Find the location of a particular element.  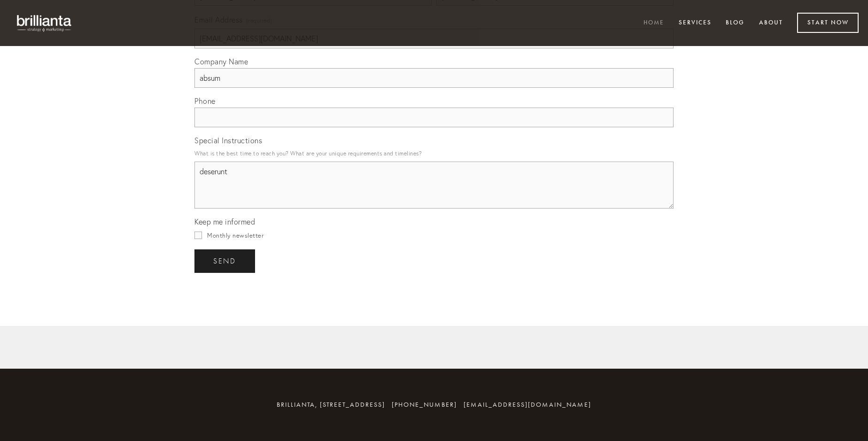

textarea: deserunt is located at coordinates (434, 185).